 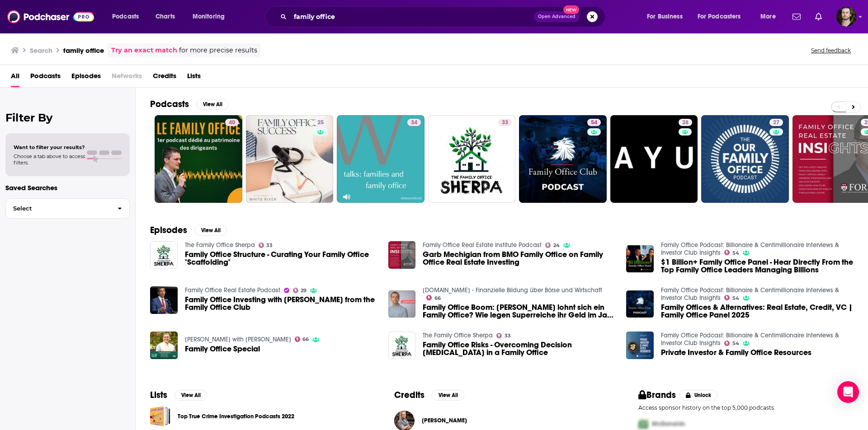 I want to click on span: 29, so click(x=303, y=291).